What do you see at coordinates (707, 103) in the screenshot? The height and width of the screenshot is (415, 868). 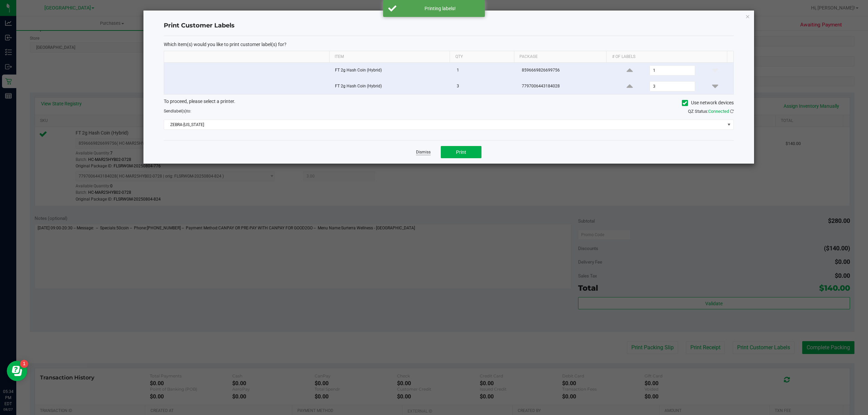 I see `label: Use network devices` at bounding box center [707, 103].